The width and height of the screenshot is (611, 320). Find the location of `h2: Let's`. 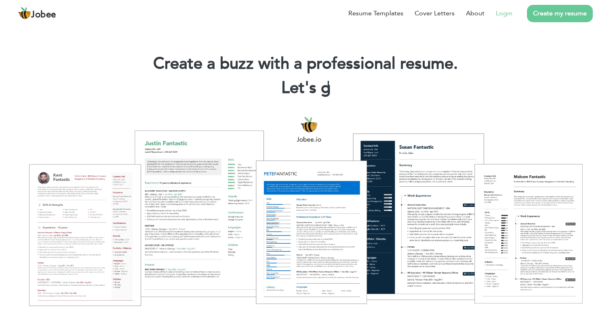

h2: Let's is located at coordinates (306, 88).